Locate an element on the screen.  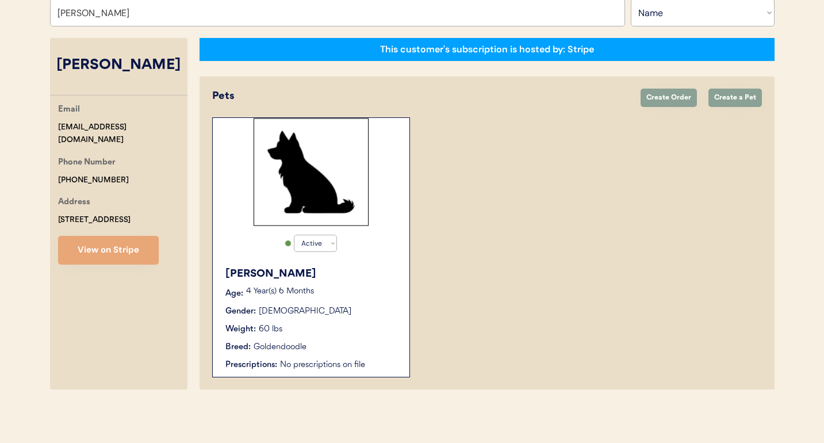
button: View on Stripe is located at coordinates (108, 250).